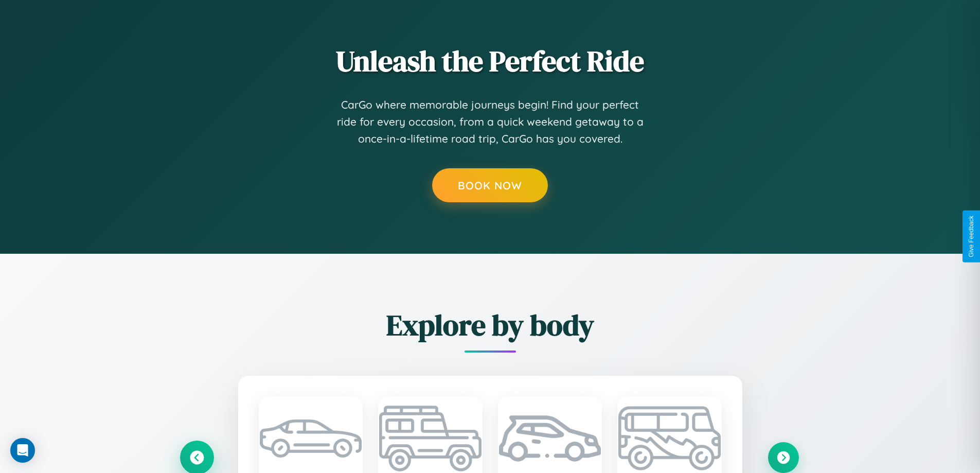 This screenshot has height=473, width=980. Describe the element at coordinates (972, 236) in the screenshot. I see `div: Give Feedback` at that location.